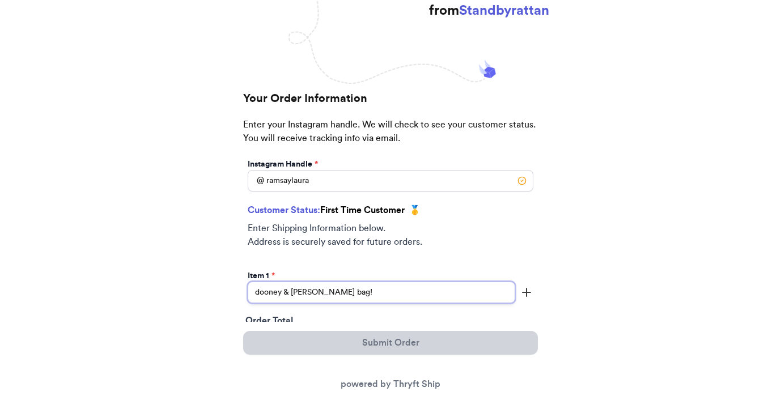 The height and width of the screenshot is (400, 781). Describe the element at coordinates (284, 210) in the screenshot. I see `span: Customer Status:` at that location.